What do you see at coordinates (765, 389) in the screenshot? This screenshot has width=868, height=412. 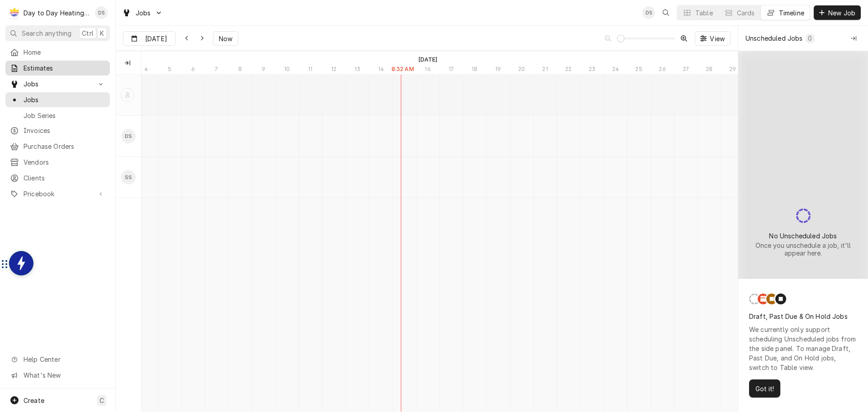 I see `span: Got it!` at bounding box center [765, 389].